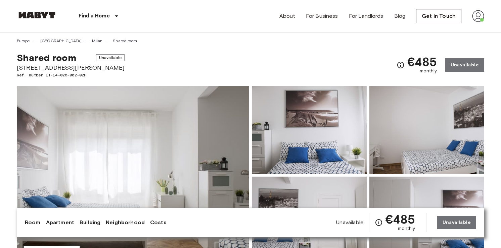  I want to click on a: Costs, so click(158, 223).